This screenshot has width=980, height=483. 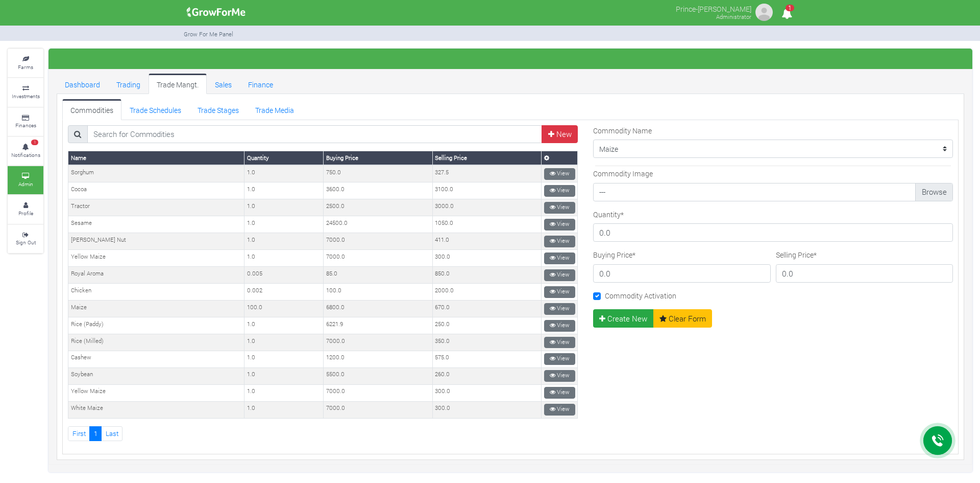 I want to click on a: Dashboard, so click(x=82, y=84).